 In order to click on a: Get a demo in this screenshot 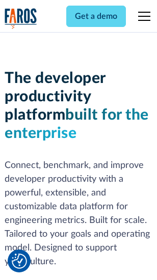, I will do `click(96, 16)`.